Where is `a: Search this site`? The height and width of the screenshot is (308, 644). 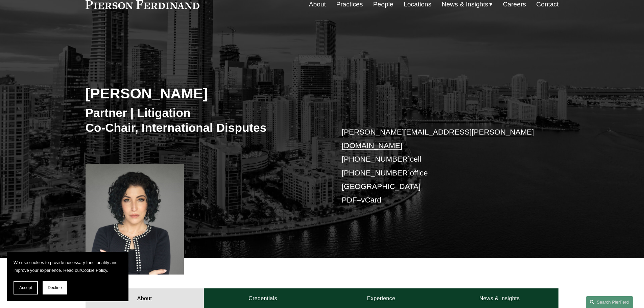
a: Search this site is located at coordinates (609, 302).